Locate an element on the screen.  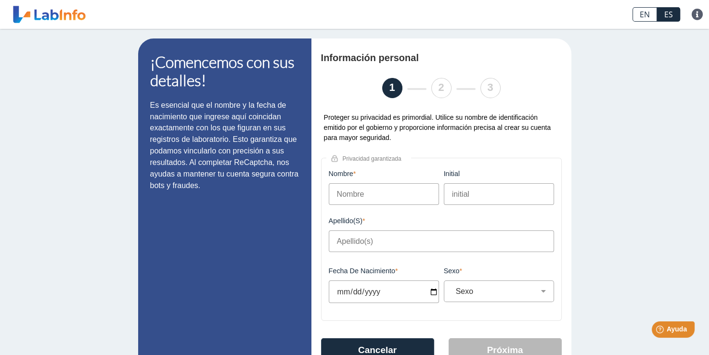
li: 1 is located at coordinates (392, 88).